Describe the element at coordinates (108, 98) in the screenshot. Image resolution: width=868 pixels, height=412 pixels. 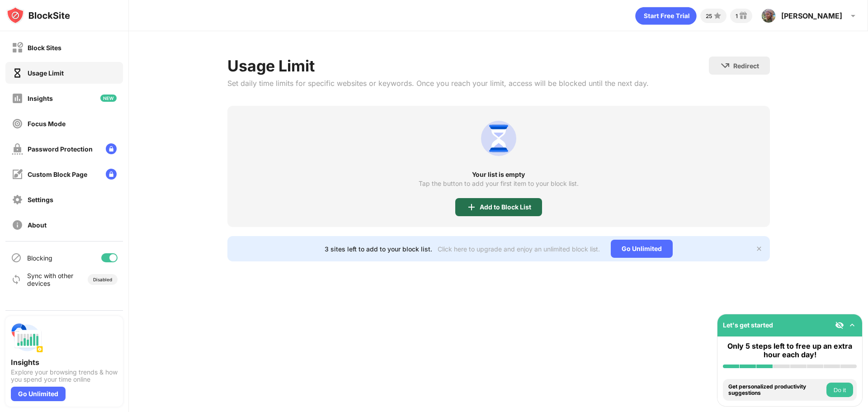
I see `img: new-icon.svg` at that location.